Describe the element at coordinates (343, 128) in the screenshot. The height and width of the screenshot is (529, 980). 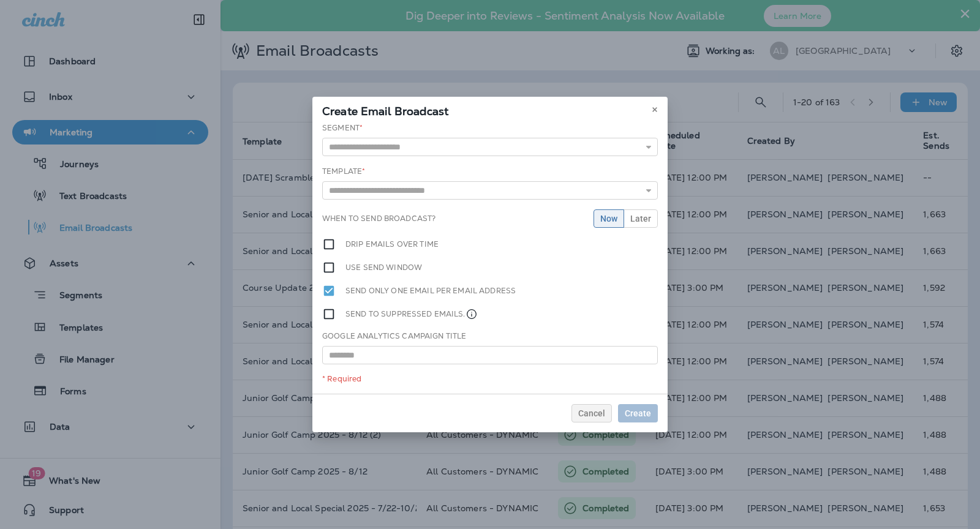
I see `label: Segment` at that location.